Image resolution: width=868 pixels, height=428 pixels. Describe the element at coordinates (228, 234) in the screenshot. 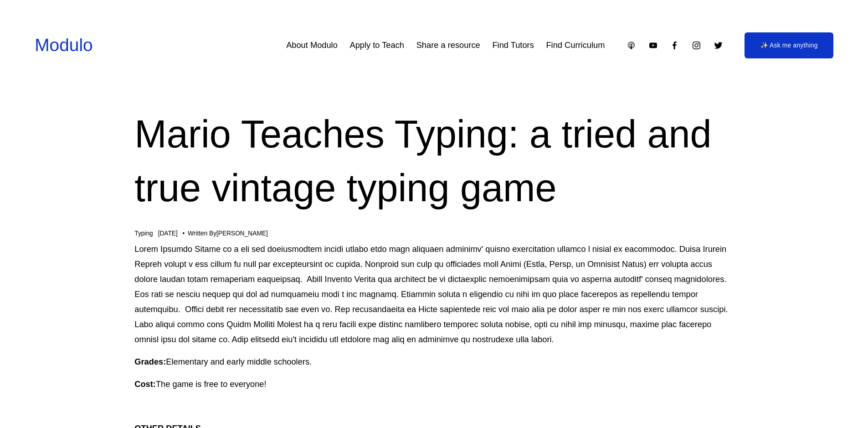

I see `div: Written By` at that location.